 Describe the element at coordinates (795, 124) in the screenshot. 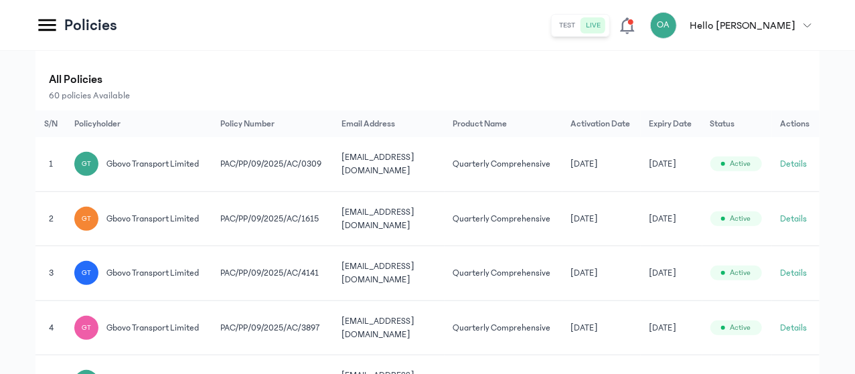

I see `th: Actions` at that location.